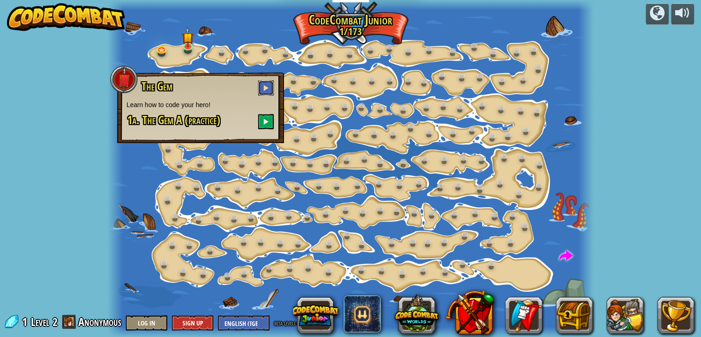 The image size is (701, 337). What do you see at coordinates (26, 321) in the screenshot?
I see `span: 1` at bounding box center [26, 321].